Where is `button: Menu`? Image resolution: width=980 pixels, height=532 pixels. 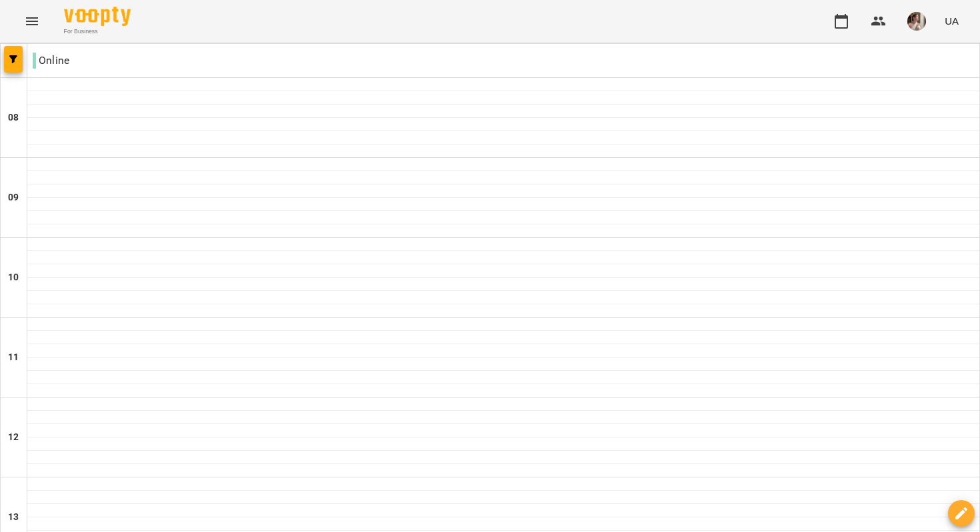
button: Menu is located at coordinates (32, 22).